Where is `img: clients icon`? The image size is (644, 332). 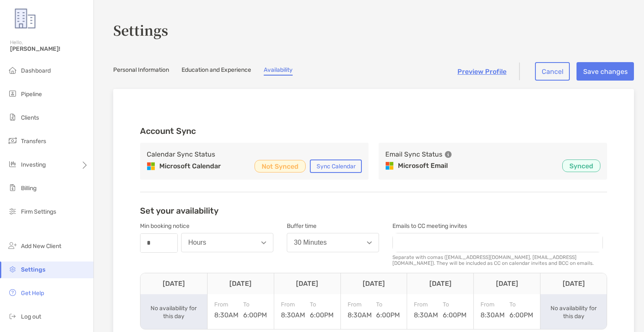 img: clients icon is located at coordinates (13, 117).